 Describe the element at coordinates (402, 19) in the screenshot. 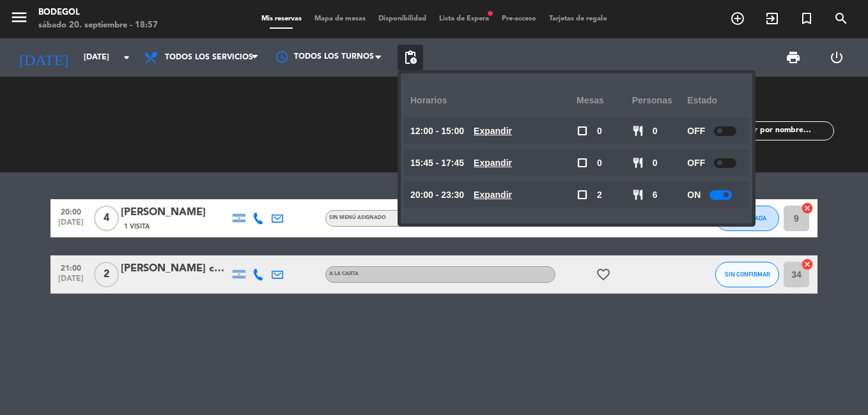

I see `span: Disponibilidad` at that location.